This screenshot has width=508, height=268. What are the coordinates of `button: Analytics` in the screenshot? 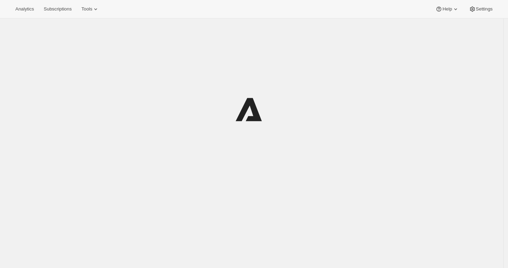 It's located at (24, 9).